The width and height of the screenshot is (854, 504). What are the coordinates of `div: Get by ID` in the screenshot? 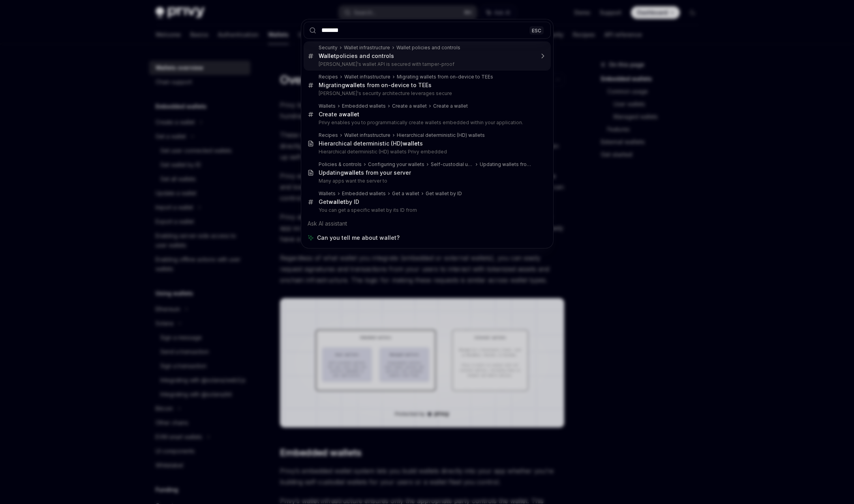 It's located at (338, 202).